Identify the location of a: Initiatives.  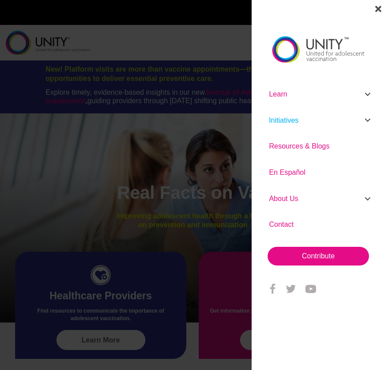
(319, 121).